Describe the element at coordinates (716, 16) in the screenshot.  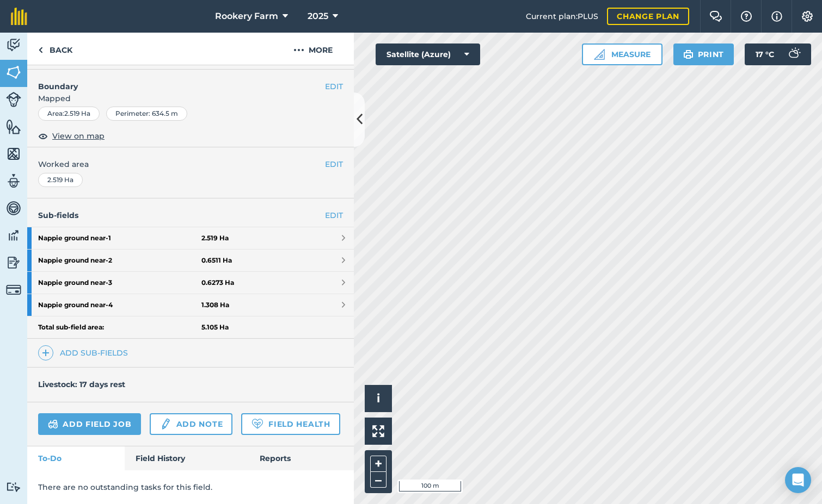
I see `img: Two speech bubbles overlapping with the left bubble in the forefront` at that location.